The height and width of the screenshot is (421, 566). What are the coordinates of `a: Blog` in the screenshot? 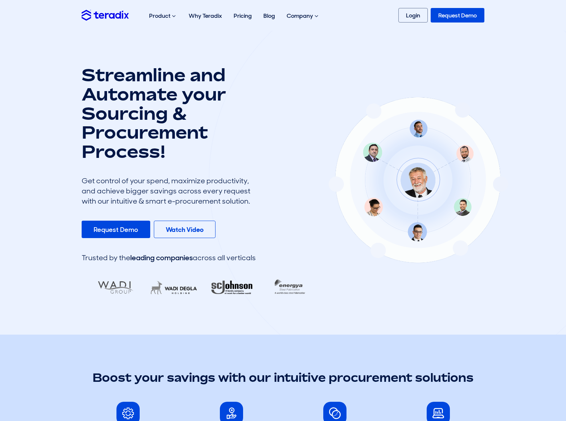 It's located at (269, 16).